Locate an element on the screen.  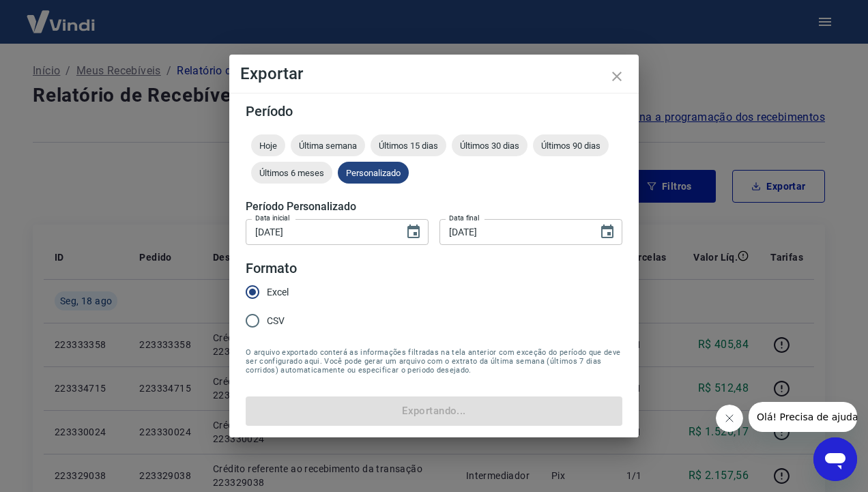
span: Última semana is located at coordinates (327, 146).